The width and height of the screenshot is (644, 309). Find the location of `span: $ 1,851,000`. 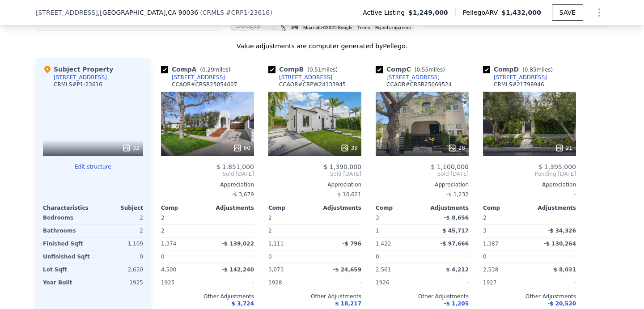

span: $ 1,851,000 is located at coordinates (235, 167).